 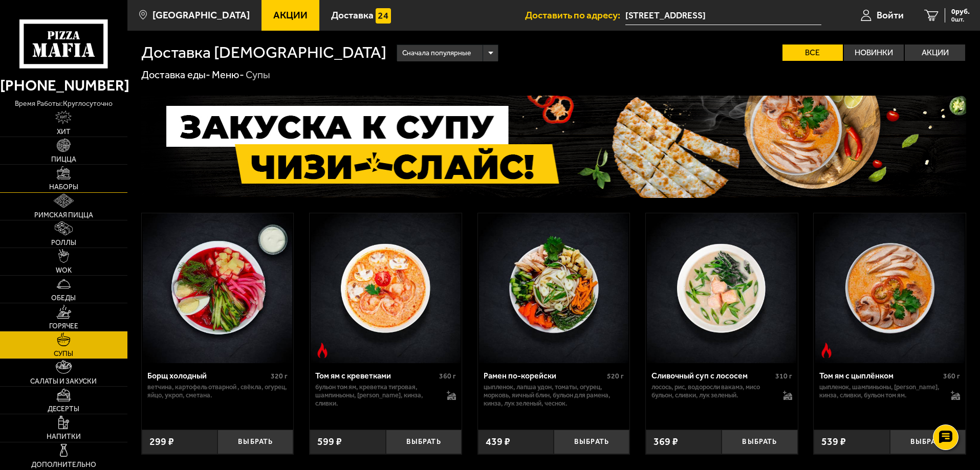 I want to click on span: Римская пицца, so click(x=63, y=215).